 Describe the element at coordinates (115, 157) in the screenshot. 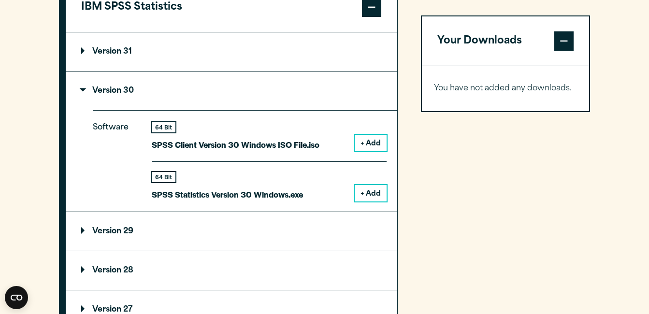

I see `p: Software` at that location.